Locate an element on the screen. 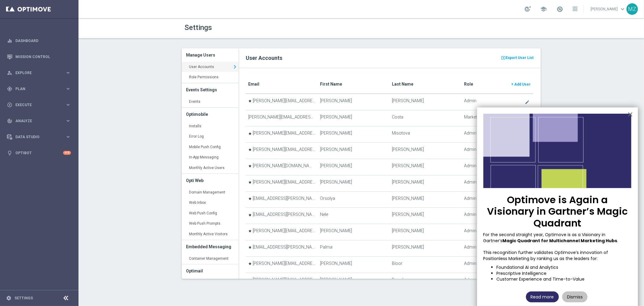  i: track_changes is located at coordinates (9, 121).